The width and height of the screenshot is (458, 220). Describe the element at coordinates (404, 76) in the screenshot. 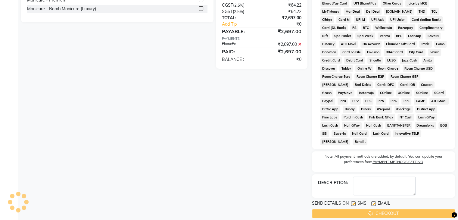

I see `span: Room Charge GBP` at that location.